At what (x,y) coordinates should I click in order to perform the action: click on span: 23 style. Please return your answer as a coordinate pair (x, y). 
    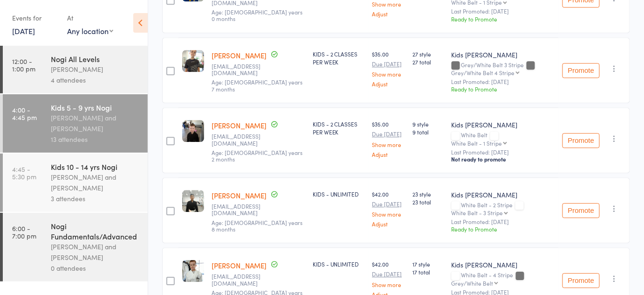
    Looking at the image, I should click on (428, 194).